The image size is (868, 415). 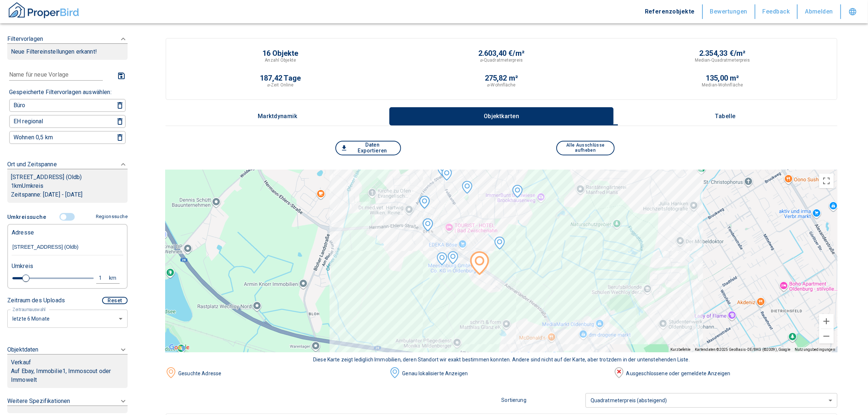 What do you see at coordinates (60, 92) in the screenshot?
I see `p: Gespeicherte Filtervorlagen auswählen:` at bounding box center [60, 92].